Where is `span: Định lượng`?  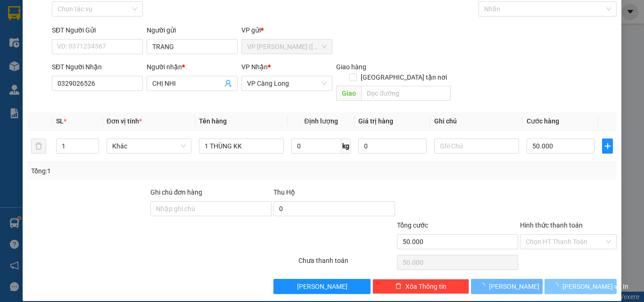 span: Định lượng is located at coordinates (321, 121).